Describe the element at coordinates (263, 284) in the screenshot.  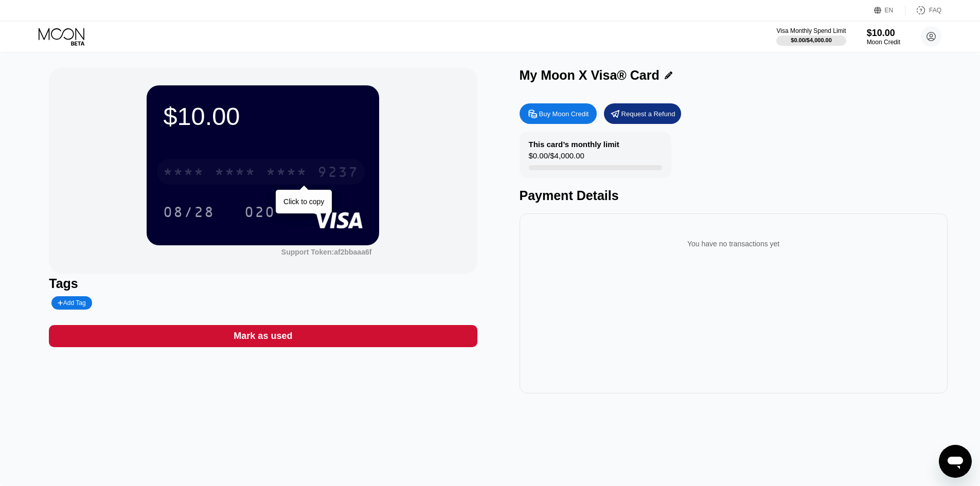
I see `div: Tags` at that location.